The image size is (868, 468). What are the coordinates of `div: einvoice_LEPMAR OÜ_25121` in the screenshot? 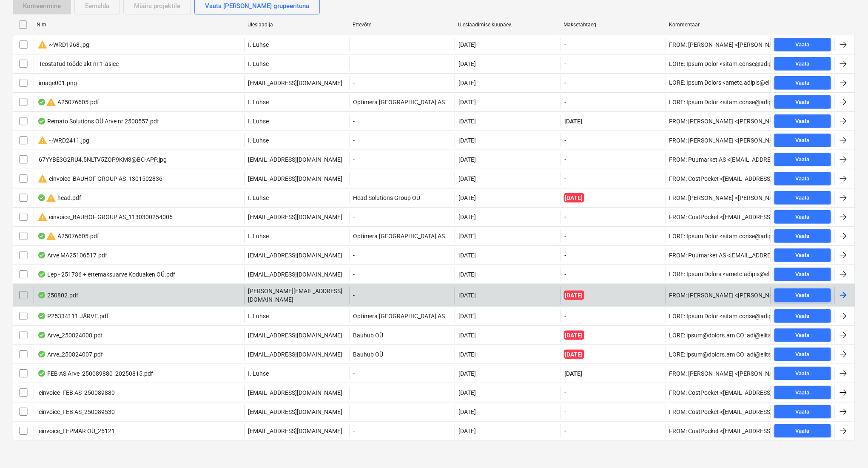 It's located at (76, 431).